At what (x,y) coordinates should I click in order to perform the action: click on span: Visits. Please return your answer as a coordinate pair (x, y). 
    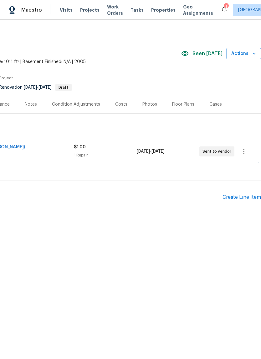
    Looking at the image, I should click on (66, 10).